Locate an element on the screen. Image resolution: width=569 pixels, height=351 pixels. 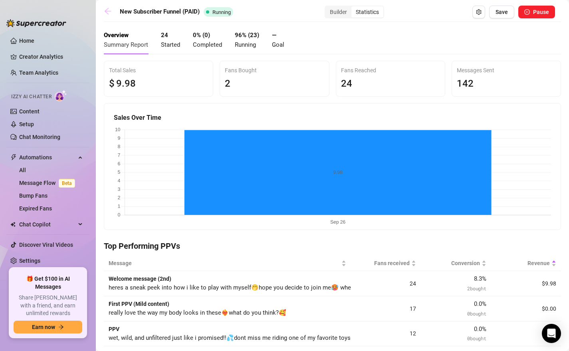
span: 2 bought is located at coordinates (476, 288).